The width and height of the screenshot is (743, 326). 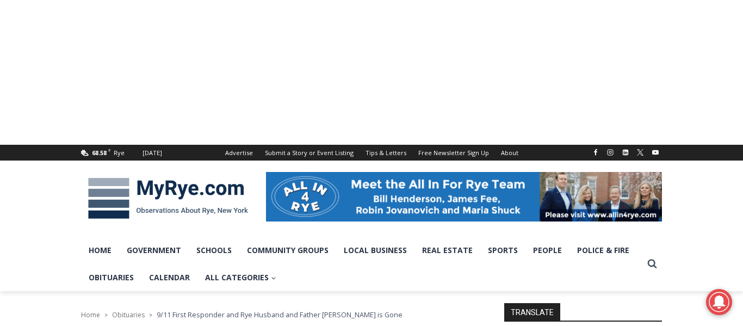 What do you see at coordinates (168, 198) in the screenshot?
I see `img: MyRye.com` at bounding box center [168, 198].